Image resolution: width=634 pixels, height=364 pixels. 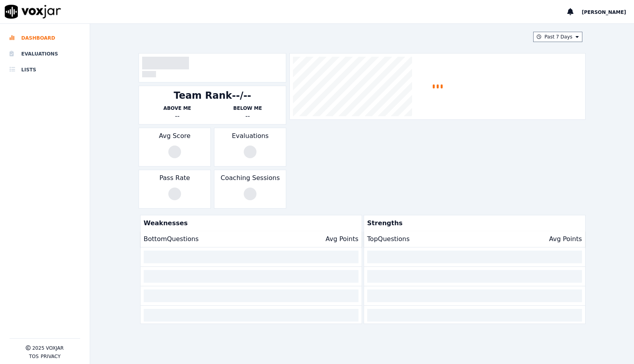 What do you see at coordinates (250, 147) in the screenshot?
I see `div: Evaluations` at bounding box center [250, 147].